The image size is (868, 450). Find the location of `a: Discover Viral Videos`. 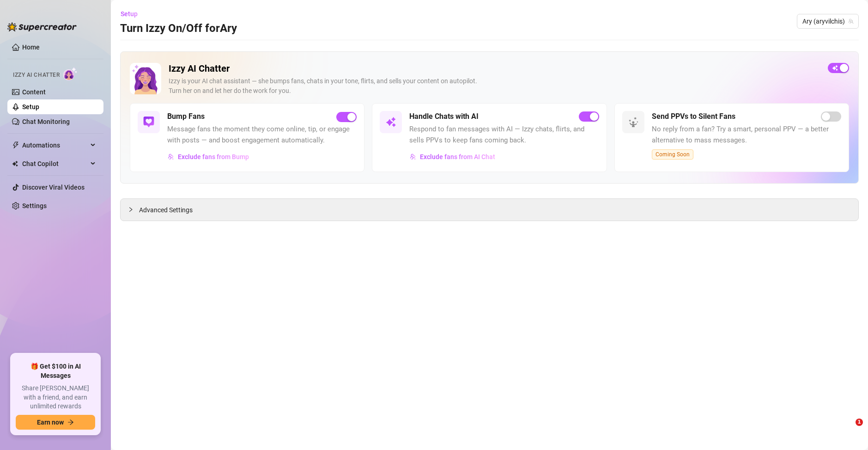

a: Discover Viral Videos is located at coordinates (53, 187).